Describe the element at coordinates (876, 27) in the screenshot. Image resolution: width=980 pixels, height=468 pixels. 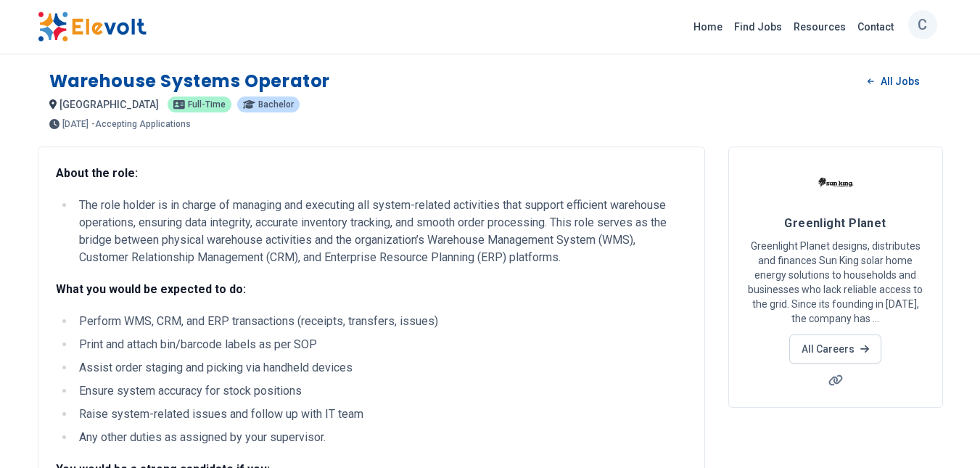
I see `a: Contact` at that location.